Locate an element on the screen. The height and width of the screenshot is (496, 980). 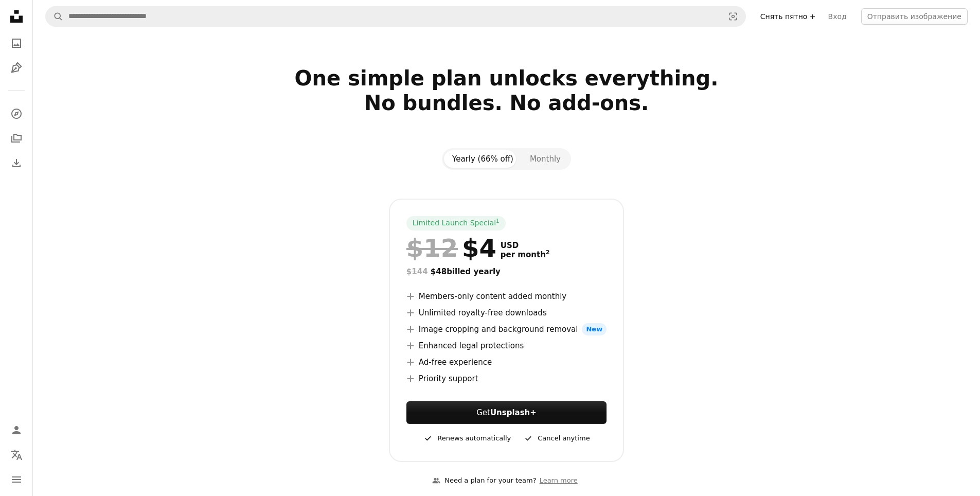
div: Need a plan for your team? is located at coordinates (484, 481).